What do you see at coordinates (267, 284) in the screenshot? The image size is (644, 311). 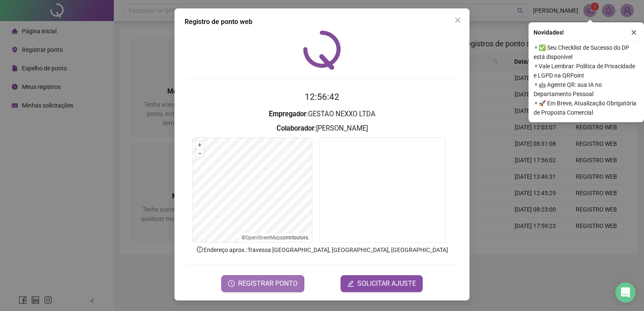 I see `span: REGISTRAR PONTO` at bounding box center [267, 284].